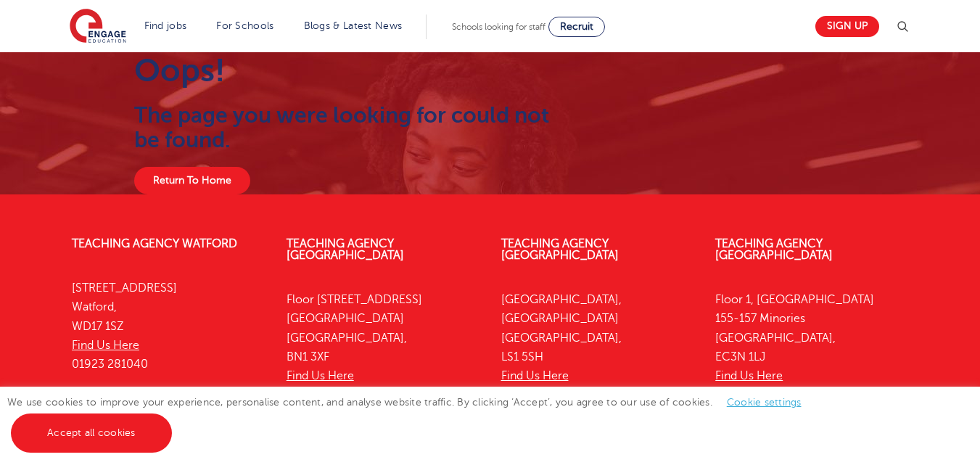  I want to click on a: Teaching Agency Watford, so click(155, 244).